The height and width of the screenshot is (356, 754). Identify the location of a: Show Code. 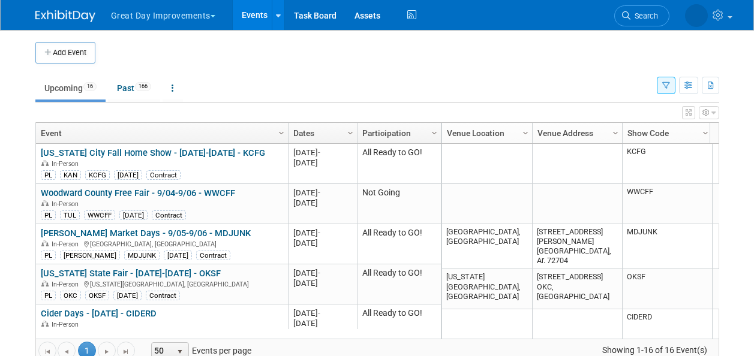
(666, 133).